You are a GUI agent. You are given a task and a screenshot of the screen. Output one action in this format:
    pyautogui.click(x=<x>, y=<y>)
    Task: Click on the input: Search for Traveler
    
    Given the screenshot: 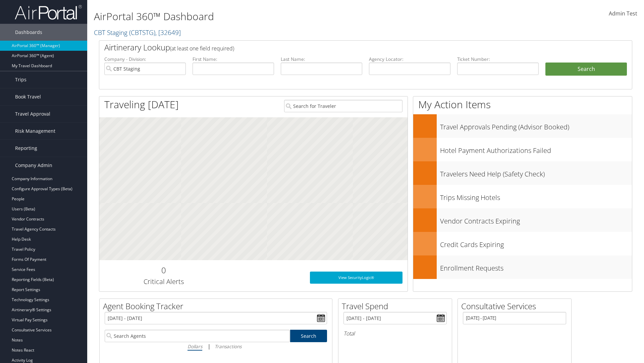 What is the action you would take?
    pyautogui.click(x=343, y=106)
    